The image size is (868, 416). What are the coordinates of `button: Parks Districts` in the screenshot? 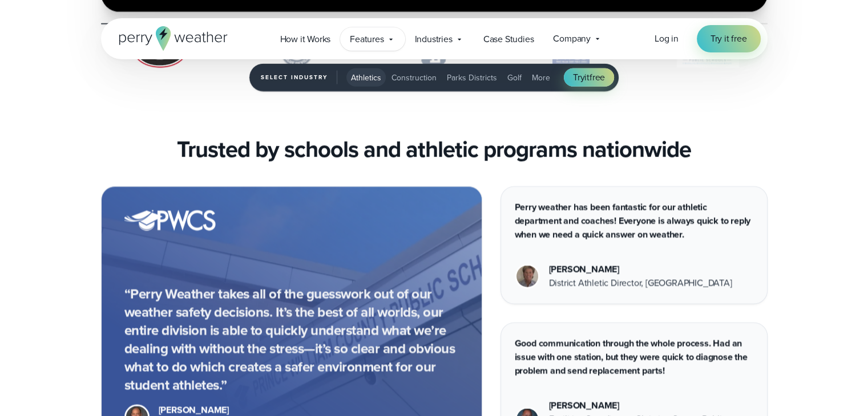 It's located at (472, 78).